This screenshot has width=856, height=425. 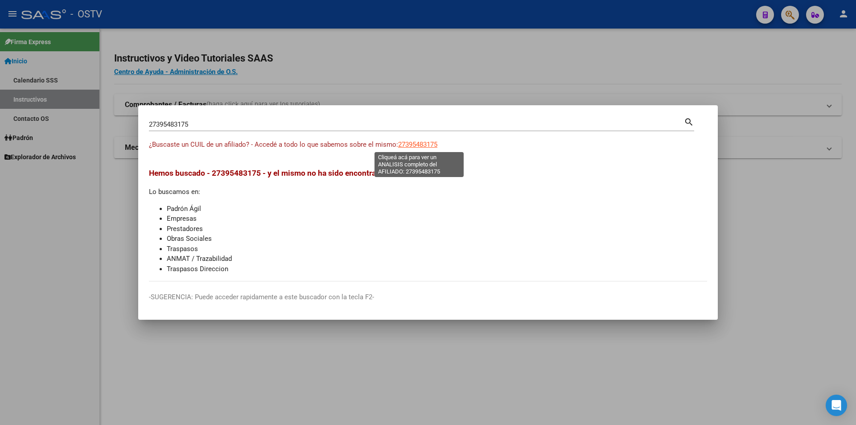 I want to click on mat-icon: search, so click(x=689, y=121).